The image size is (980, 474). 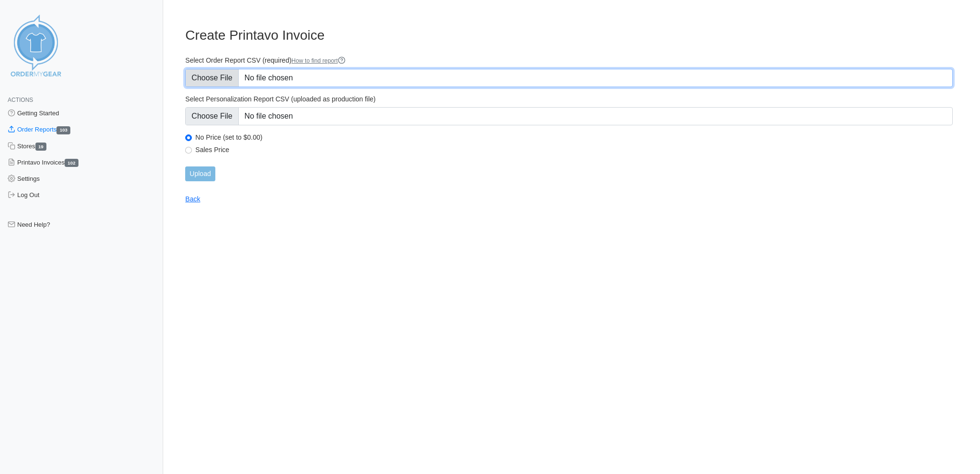 I want to click on label: No Price (set to $0.00), so click(x=573, y=137).